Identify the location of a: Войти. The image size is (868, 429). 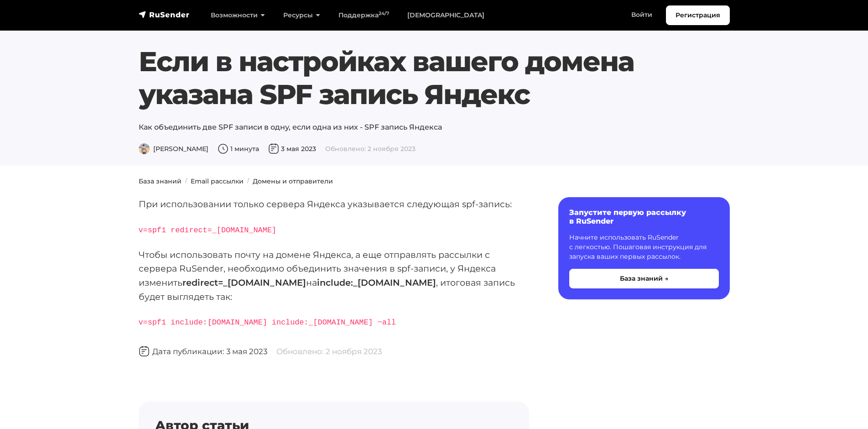
(642, 14).